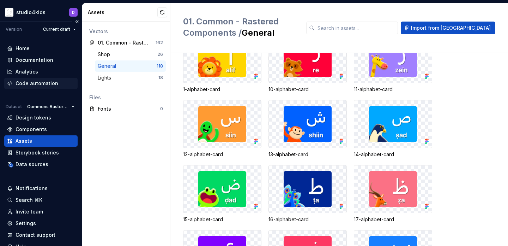 This screenshot has width=508, height=246. I want to click on button: Contact support, so click(41, 235).